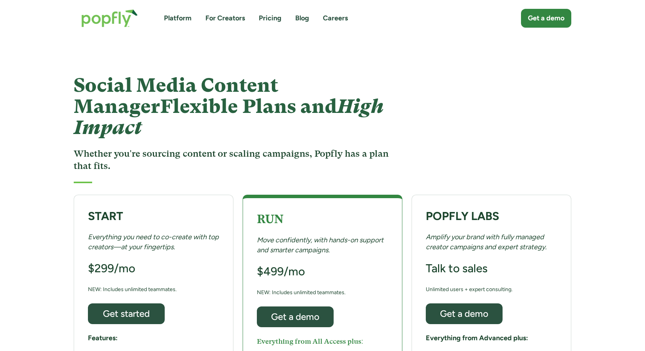 This screenshot has width=645, height=351. What do you see at coordinates (270, 219) in the screenshot?
I see `strong: RUN` at bounding box center [270, 219].